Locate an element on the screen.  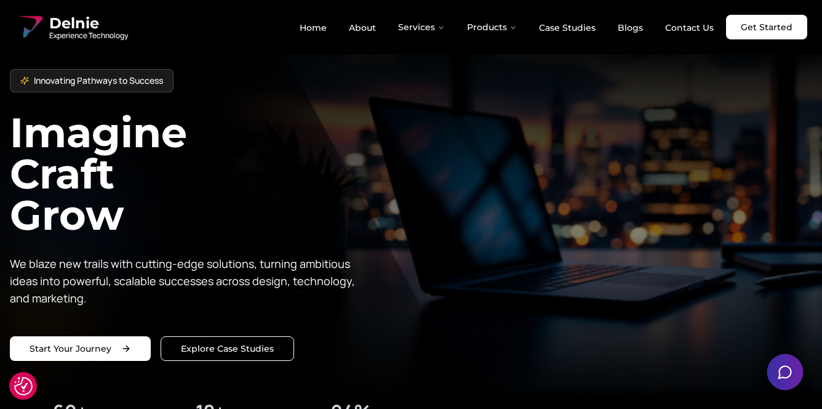
h1: Imagine Craft Grow is located at coordinates (210, 173).